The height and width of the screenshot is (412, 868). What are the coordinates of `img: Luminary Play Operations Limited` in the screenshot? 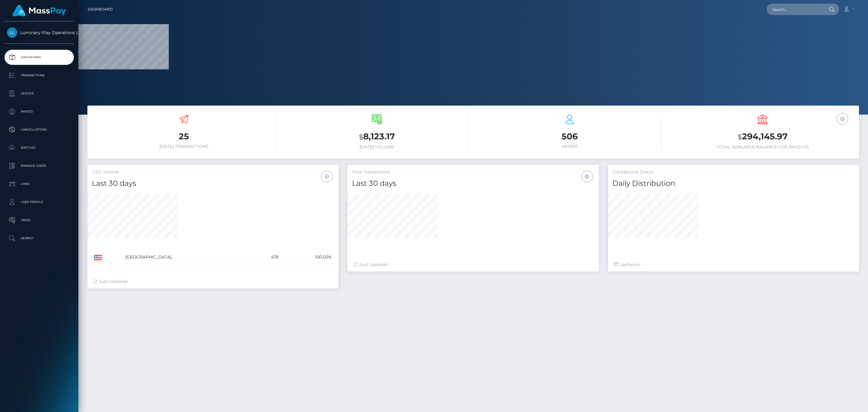 It's located at (12, 33).